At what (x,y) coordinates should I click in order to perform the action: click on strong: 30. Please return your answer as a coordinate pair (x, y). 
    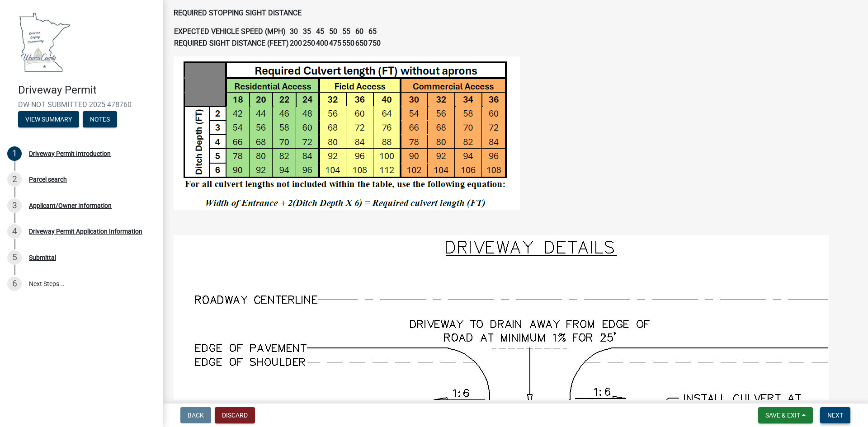
    Looking at the image, I should click on (294, 31).